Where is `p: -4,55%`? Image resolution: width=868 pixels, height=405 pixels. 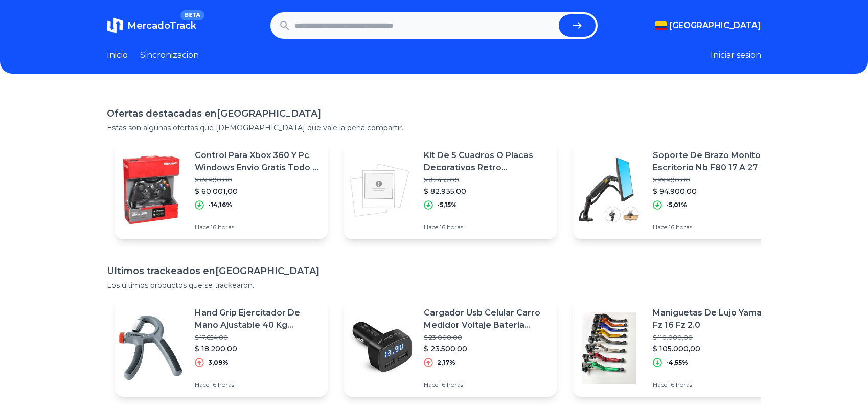 p: -4,55% is located at coordinates (677, 363).